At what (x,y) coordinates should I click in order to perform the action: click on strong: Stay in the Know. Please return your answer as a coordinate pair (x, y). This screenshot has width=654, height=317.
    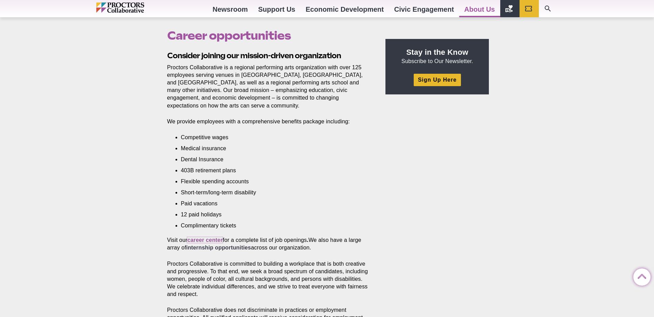
    Looking at the image, I should click on (437, 52).